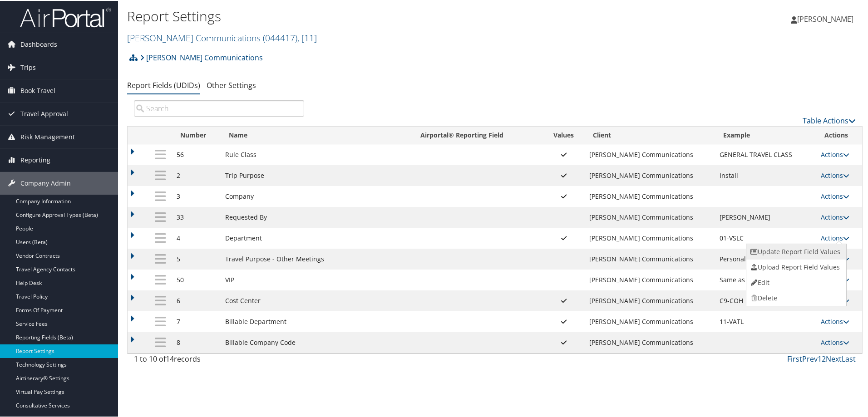  What do you see at coordinates (563, 134) in the screenshot?
I see `th: Values` at bounding box center [563, 134].